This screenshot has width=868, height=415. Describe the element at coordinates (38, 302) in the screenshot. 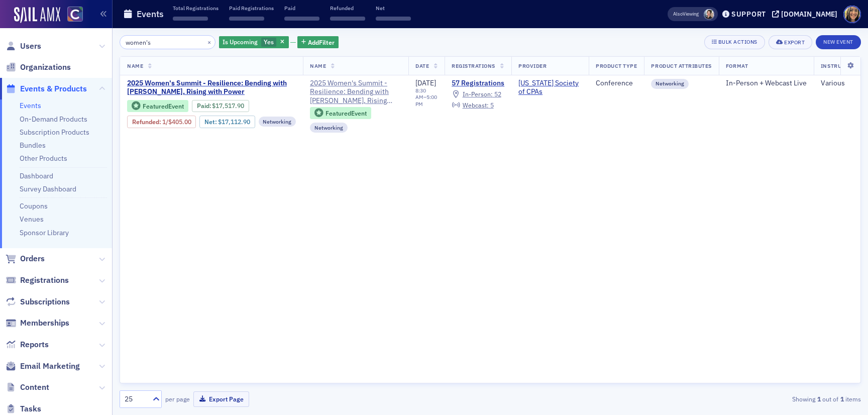

I see `a: Subscriptions` at that location.